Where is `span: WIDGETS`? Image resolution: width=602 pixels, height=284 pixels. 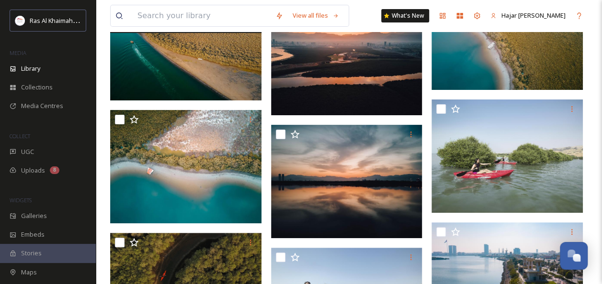 span: WIDGETS is located at coordinates (21, 200).